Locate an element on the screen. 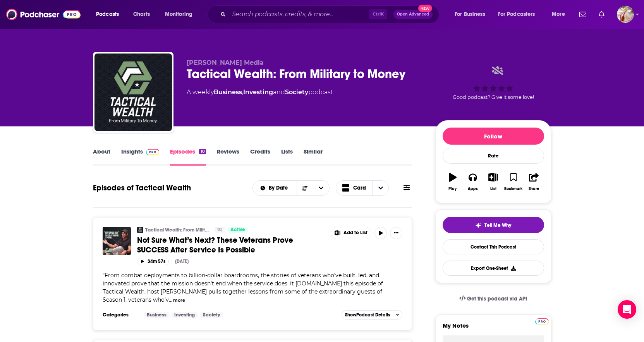 This screenshot has height=342, width=644. div: Play is located at coordinates (452, 189).